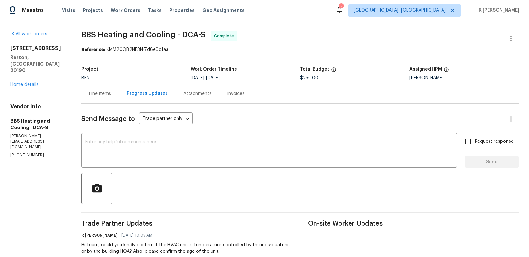 The height and width of the screenshot is (257, 529). What do you see at coordinates (24, 85) in the screenshot?
I see `a: Home details` at bounding box center [24, 85].